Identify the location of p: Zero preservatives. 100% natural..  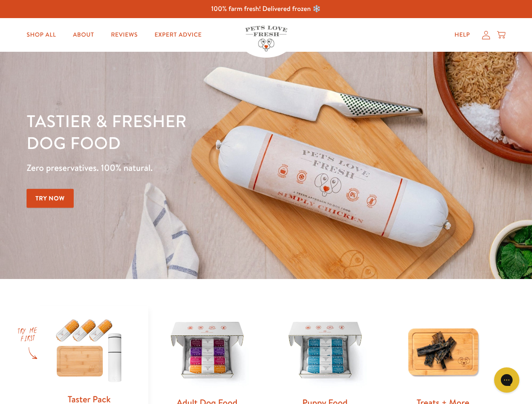
(186, 168).